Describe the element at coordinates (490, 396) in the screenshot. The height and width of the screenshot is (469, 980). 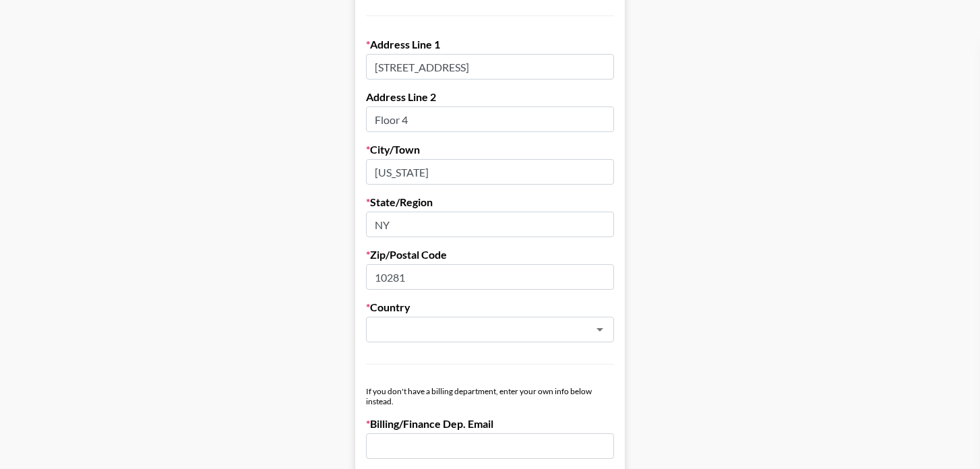
I see `div: If you don't have a billing department, enter your own info below instead.` at that location.